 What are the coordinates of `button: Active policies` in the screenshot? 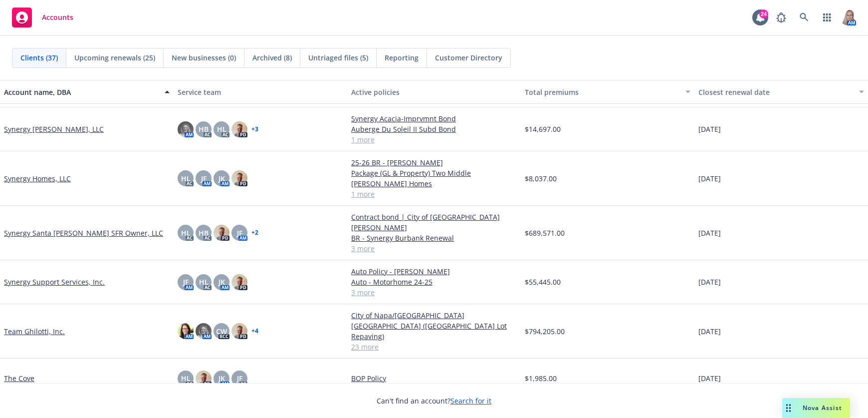 It's located at (434, 92).